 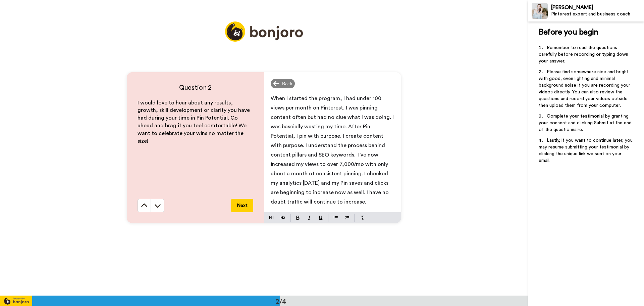 What do you see at coordinates (362, 217) in the screenshot?
I see `img: clear-format.svg` at bounding box center [362, 217].